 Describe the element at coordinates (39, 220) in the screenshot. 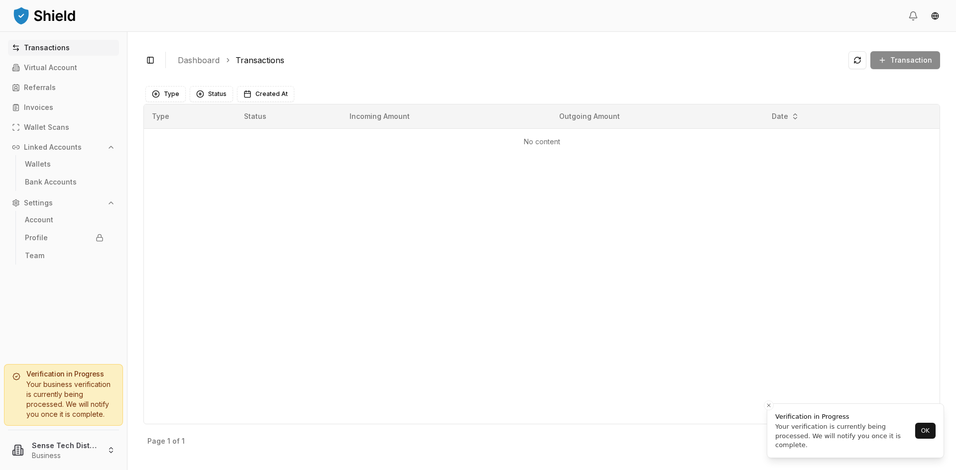

I see `p: Account` at that location.